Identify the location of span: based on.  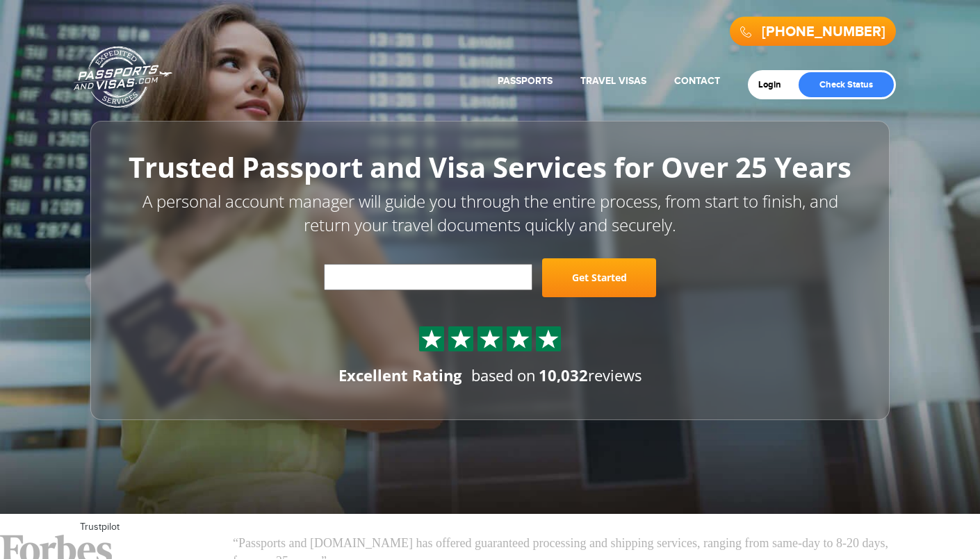
(503, 375).